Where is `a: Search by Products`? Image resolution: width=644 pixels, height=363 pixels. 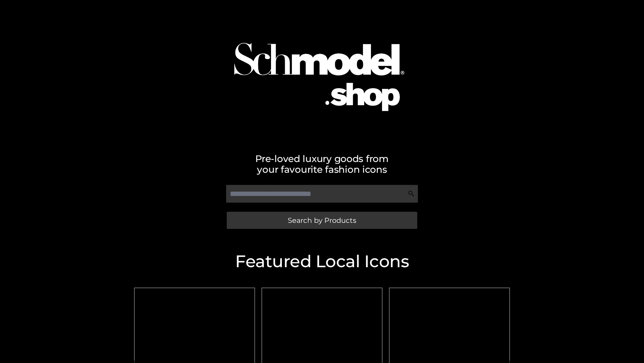 a: Search by Products is located at coordinates (322, 220).